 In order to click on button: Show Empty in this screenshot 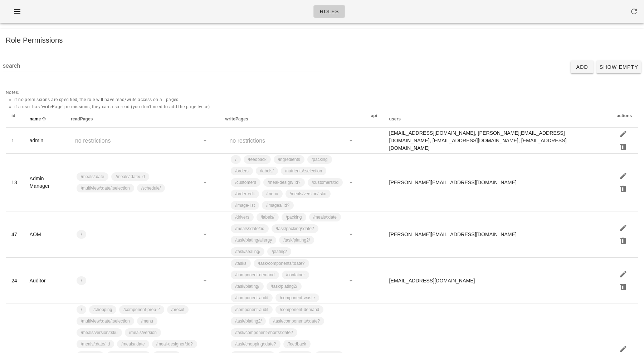, I will do `click(619, 67)`.